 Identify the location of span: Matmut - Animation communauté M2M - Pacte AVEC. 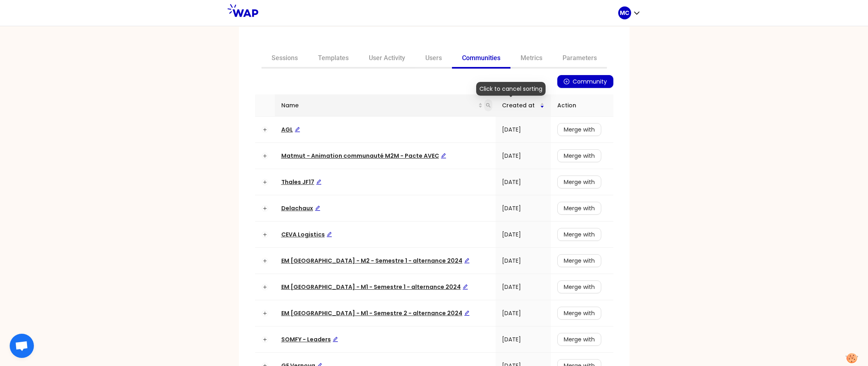
(363, 156).